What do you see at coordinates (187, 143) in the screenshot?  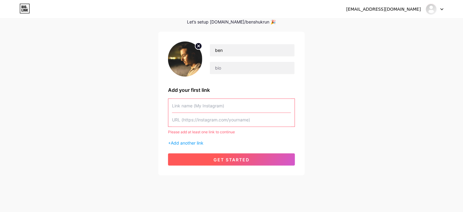 I see `span: Add another link` at bounding box center [187, 143].